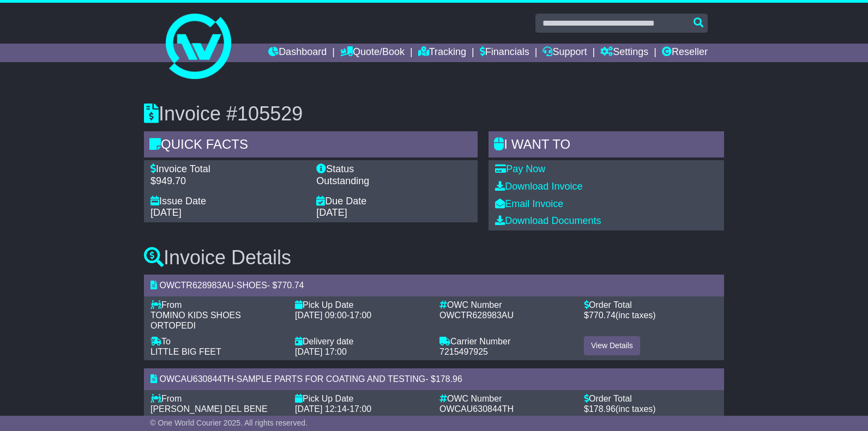  What do you see at coordinates (186, 351) in the screenshot?
I see `span: LITTLE BIG FEET` at bounding box center [186, 351].